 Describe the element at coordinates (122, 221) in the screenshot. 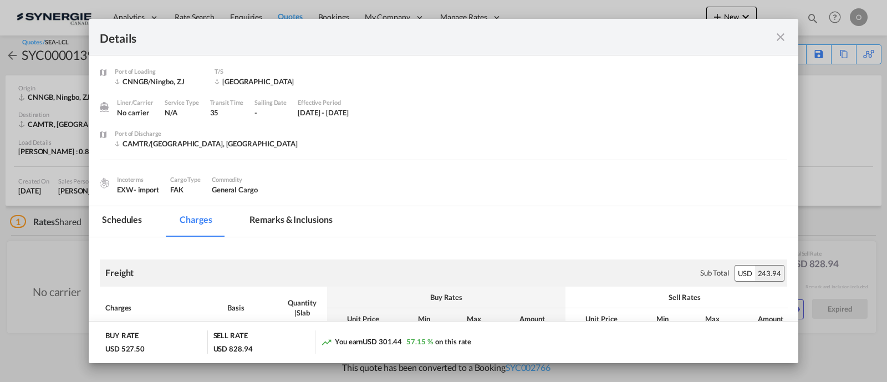

I see `md-tab-item: Schedules` at that location.